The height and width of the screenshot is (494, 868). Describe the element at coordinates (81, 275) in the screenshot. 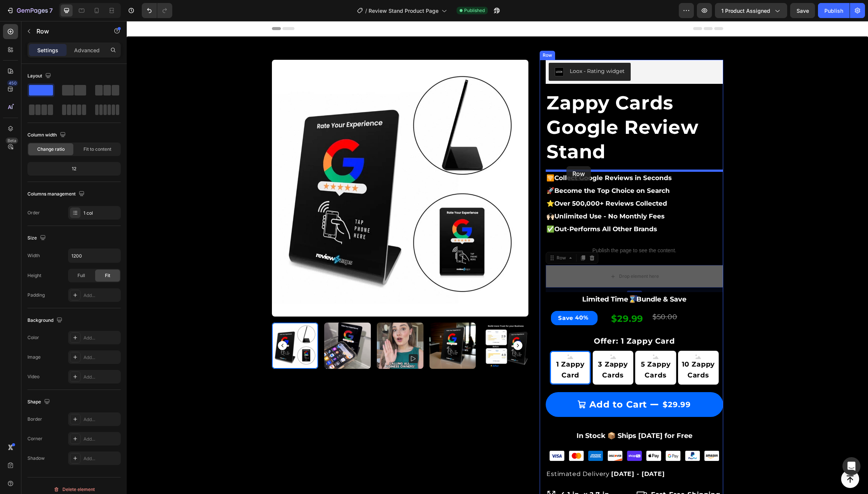

I see `span: Full` at that location.